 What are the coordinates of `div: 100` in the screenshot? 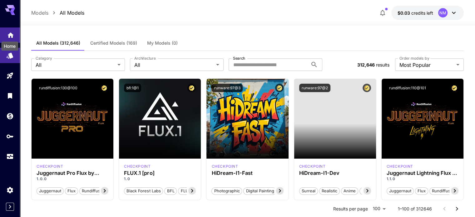 It's located at (379, 209).